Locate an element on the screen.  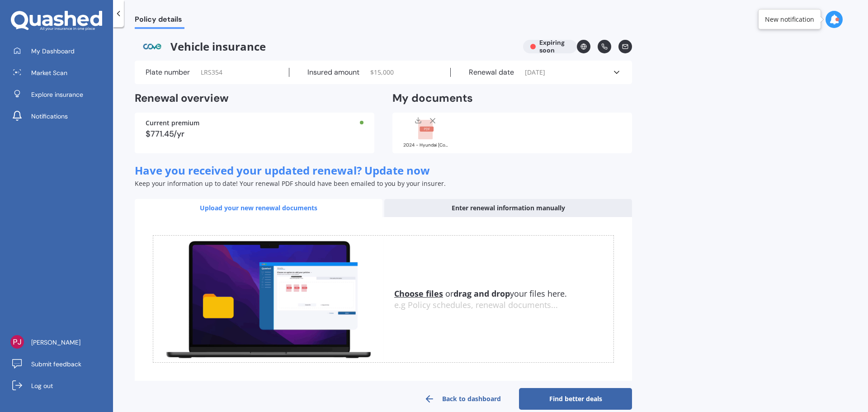
a: My Dashboard is located at coordinates (60, 51).